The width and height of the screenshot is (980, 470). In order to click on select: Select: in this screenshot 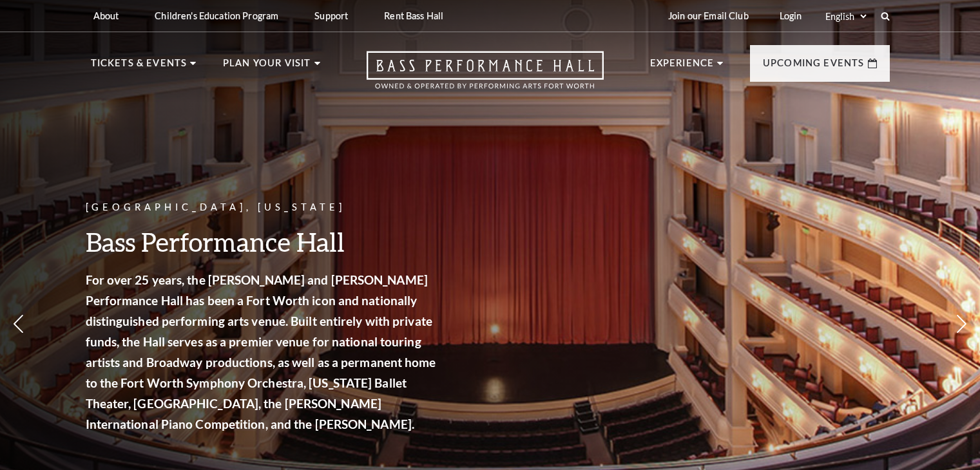, I will do `click(845, 16)`.